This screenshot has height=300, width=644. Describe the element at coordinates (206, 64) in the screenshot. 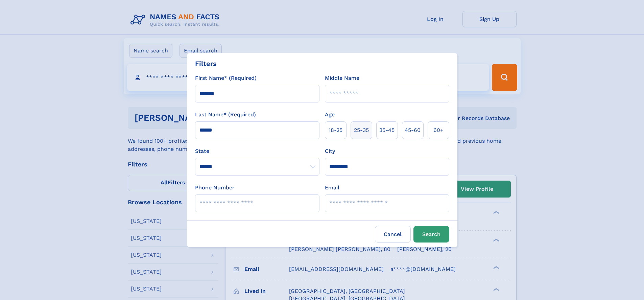

I see `div: Filters` at that location.